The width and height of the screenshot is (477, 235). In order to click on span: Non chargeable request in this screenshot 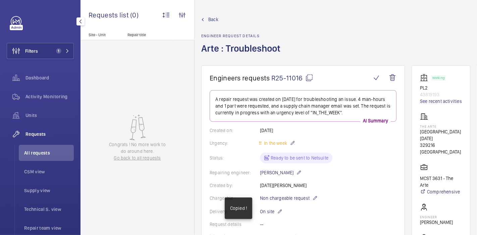, I will do `click(285, 198)`.